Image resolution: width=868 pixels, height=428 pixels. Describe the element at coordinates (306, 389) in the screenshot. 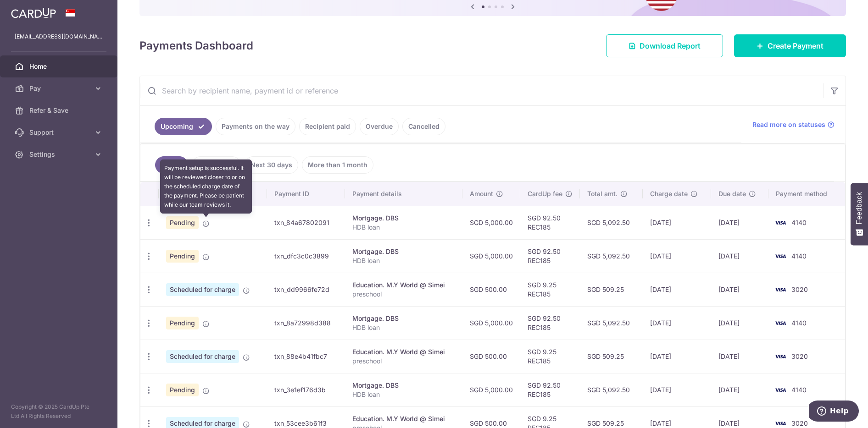

I see `td: txn_3e1ef176d3b` at that location.